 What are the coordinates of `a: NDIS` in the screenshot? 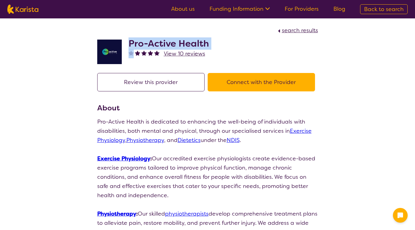 It's located at (233, 140).